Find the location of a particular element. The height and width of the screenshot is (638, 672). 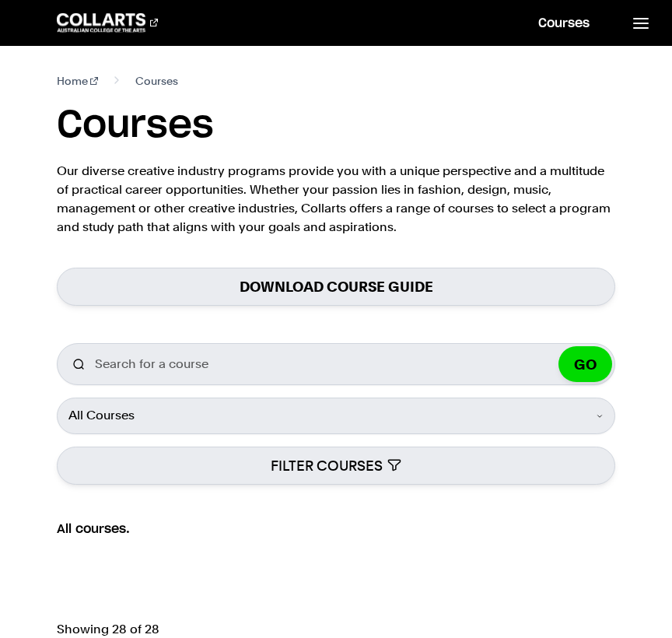

p: Showing 28 of 28 is located at coordinates (336, 630).